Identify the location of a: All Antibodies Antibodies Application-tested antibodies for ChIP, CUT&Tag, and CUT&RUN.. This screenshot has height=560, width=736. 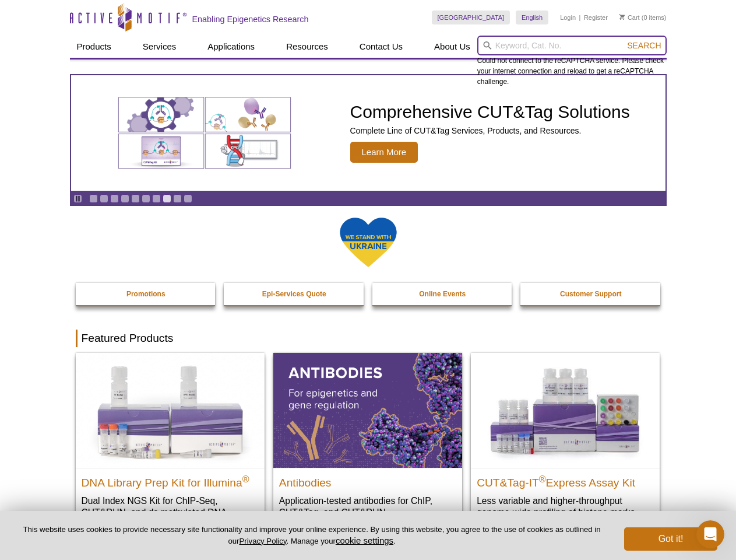
(368, 441).